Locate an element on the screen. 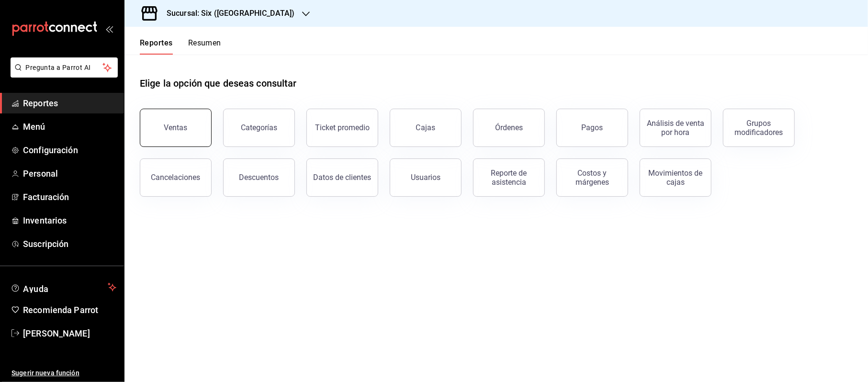 The height and width of the screenshot is (382, 868). div: Categorías is located at coordinates (259, 127).